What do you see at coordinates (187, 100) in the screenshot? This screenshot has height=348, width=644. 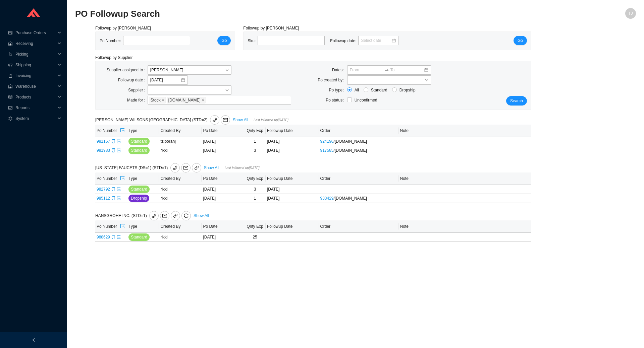 I see `span: QualityBath.com` at bounding box center [187, 100].